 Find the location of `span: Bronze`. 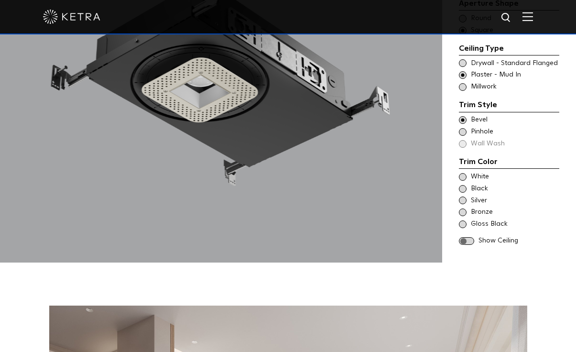

span: Bronze is located at coordinates (514, 212).